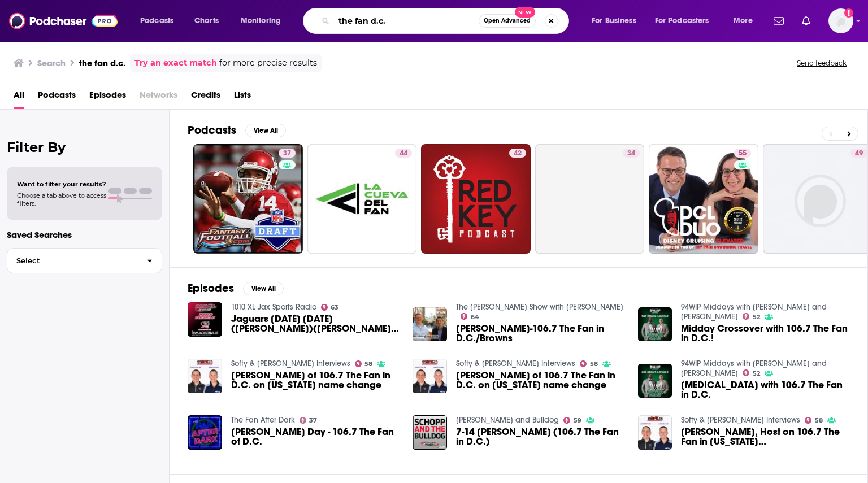  Describe the element at coordinates (841, 21) in the screenshot. I see `button: Show profile menu` at that location.